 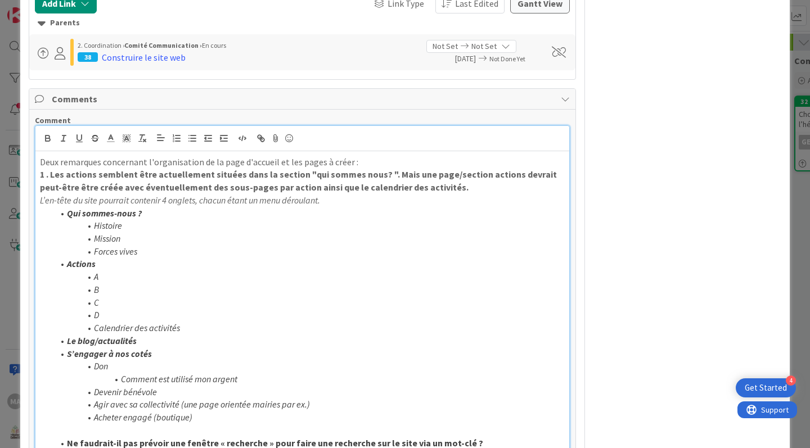 I want to click on span: Comments, so click(x=303, y=99).